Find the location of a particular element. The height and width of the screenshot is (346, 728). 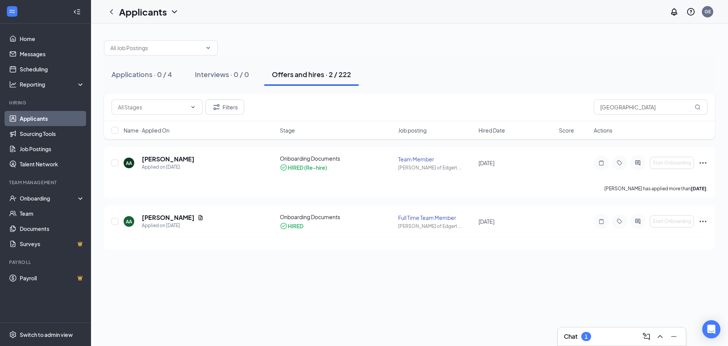

svg: Document is located at coordinates (201, 217).